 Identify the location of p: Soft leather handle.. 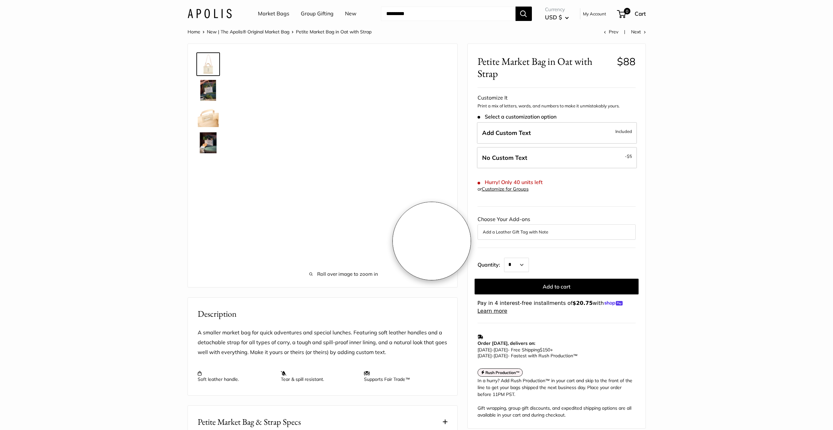
(236, 376).